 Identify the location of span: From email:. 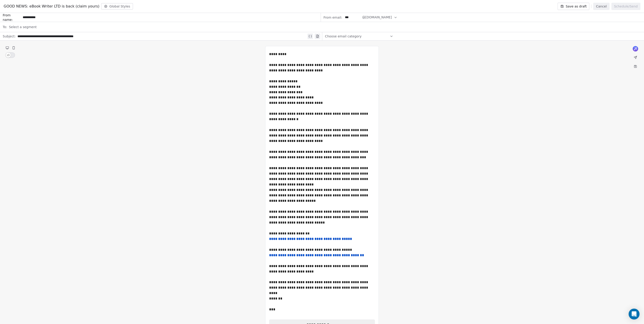
(333, 18).